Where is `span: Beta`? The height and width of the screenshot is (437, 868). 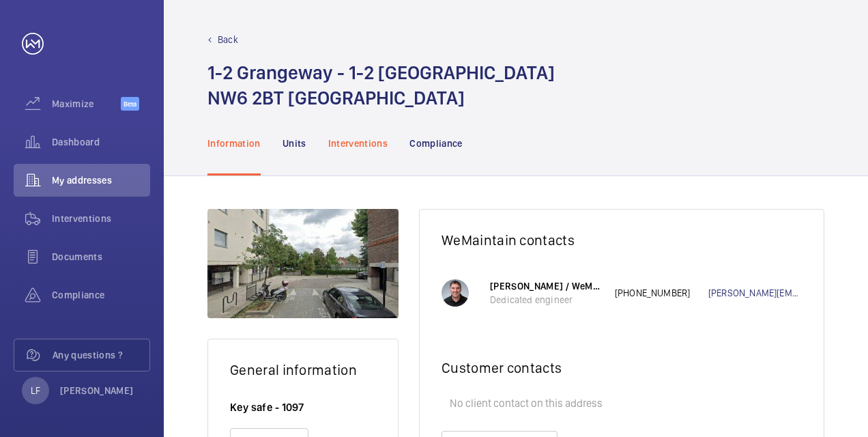
span: Beta is located at coordinates (130, 104).